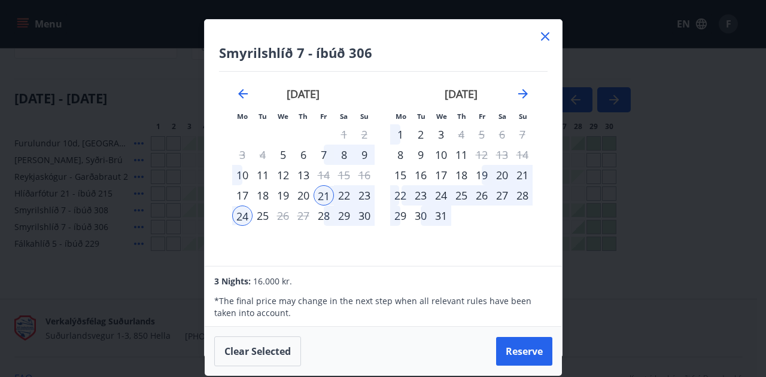 This screenshot has width=766, height=377. What do you see at coordinates (461, 155) in the screenshot?
I see `td: Choose Thursday, December 11, 2025 as your check-in date. It’s available.` at bounding box center [461, 155].